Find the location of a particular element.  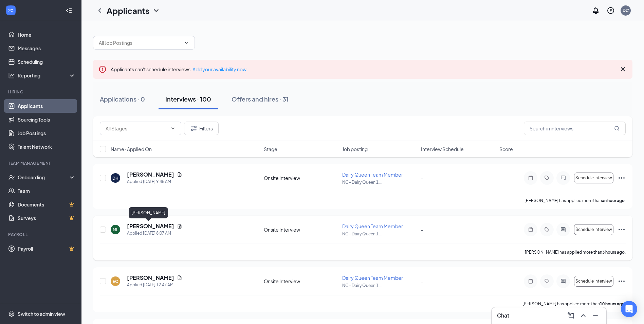

b: an hour ago is located at coordinates (613, 200).